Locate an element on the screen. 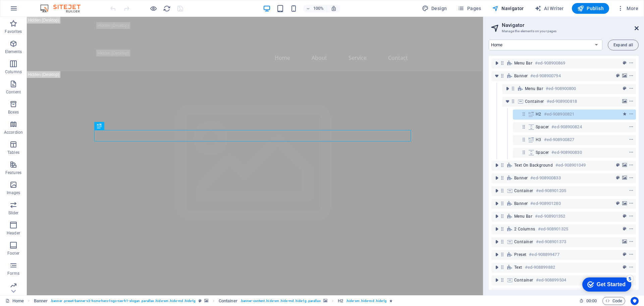 The image size is (644, 306). h6: #ed-908900794 is located at coordinates (545, 76).